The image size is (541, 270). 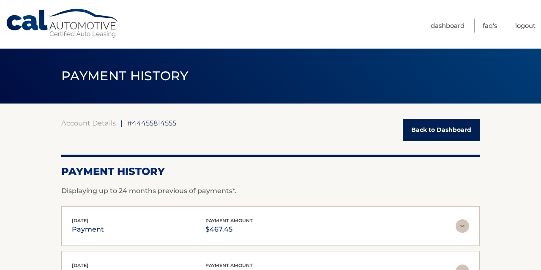 What do you see at coordinates (448, 25) in the screenshot?
I see `a: Dashboard` at bounding box center [448, 25].